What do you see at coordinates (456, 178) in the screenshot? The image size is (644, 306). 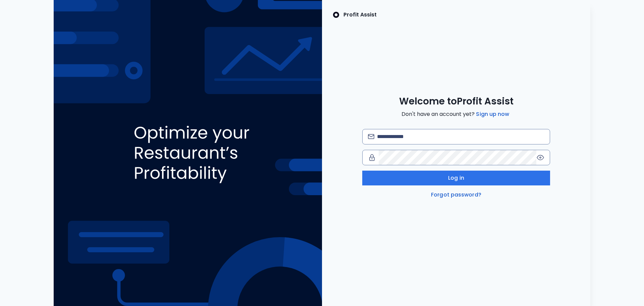 I see `button: Log in` at bounding box center [456, 178].